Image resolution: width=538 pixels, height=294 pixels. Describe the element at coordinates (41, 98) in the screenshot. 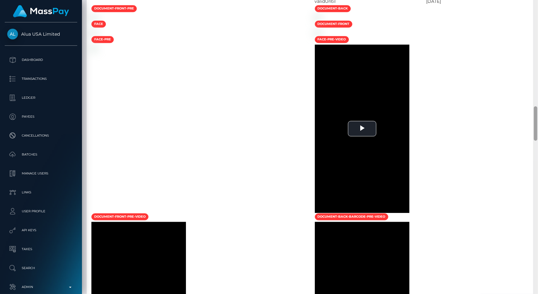

I see `p: Ledger` at that location.